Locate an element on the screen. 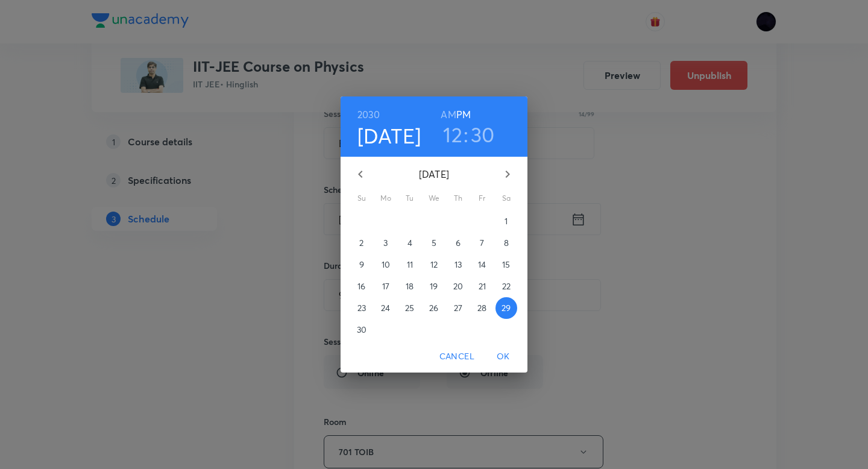 Image resolution: width=868 pixels, height=469 pixels. button: 9 is located at coordinates (362, 264).